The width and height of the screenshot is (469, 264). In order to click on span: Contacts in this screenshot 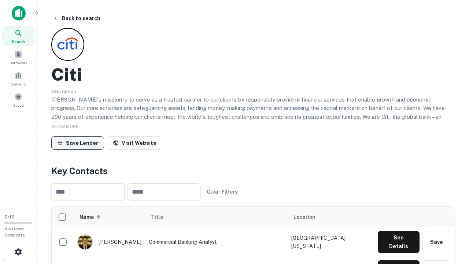, I will do `click(18, 84)`.